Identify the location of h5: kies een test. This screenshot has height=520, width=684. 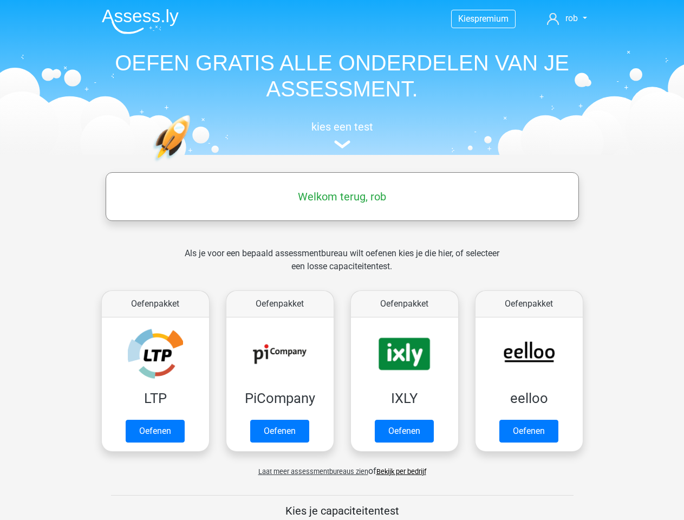
(342, 127).